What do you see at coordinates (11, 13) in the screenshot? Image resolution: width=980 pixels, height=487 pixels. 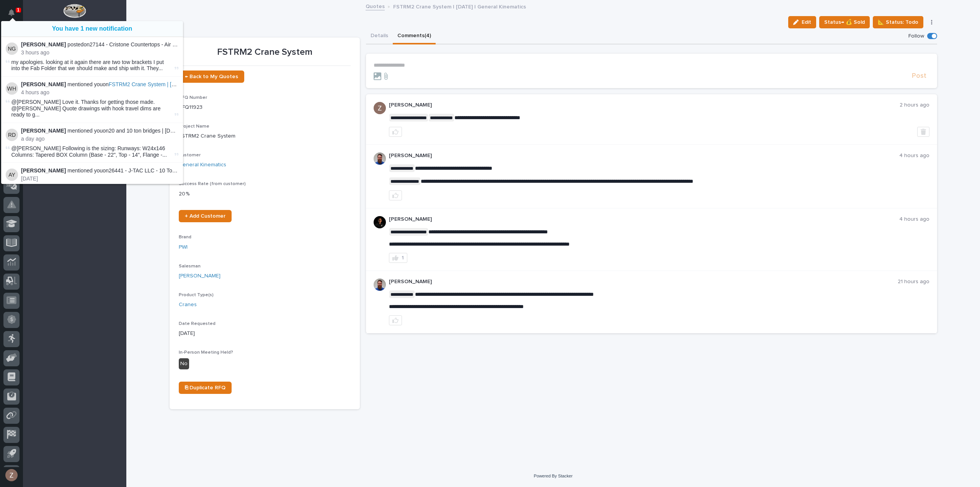 I see `button: Notifications` at bounding box center [11, 13].